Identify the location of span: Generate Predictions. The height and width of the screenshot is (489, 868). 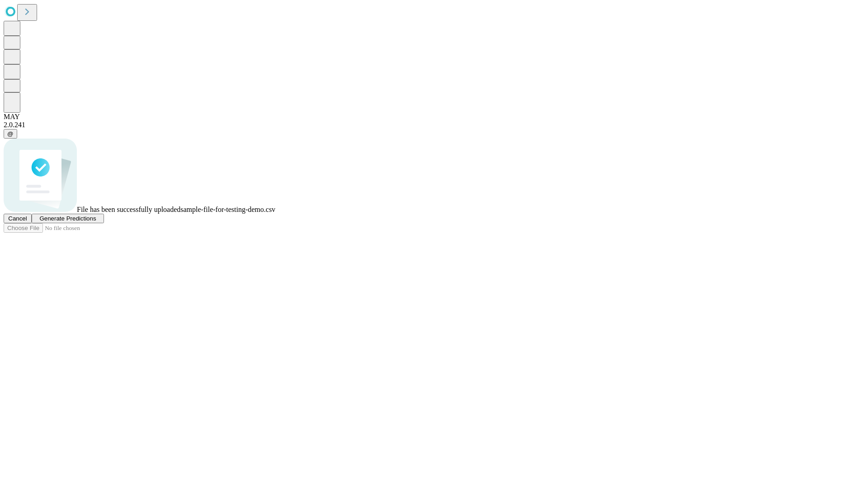
(68, 219).